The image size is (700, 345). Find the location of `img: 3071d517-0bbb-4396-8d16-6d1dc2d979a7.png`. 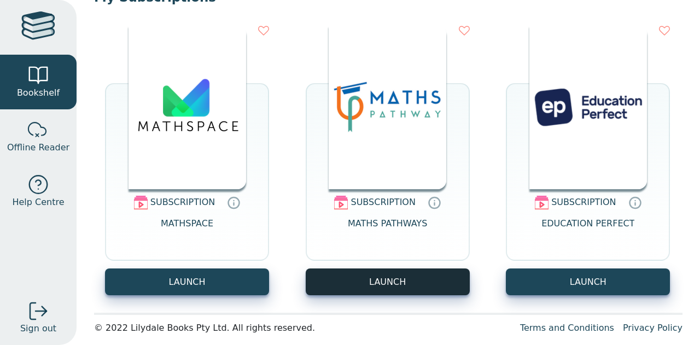

img: 3071d517-0bbb-4396-8d16-6d1dc2d979a7.png is located at coordinates (387, 107).